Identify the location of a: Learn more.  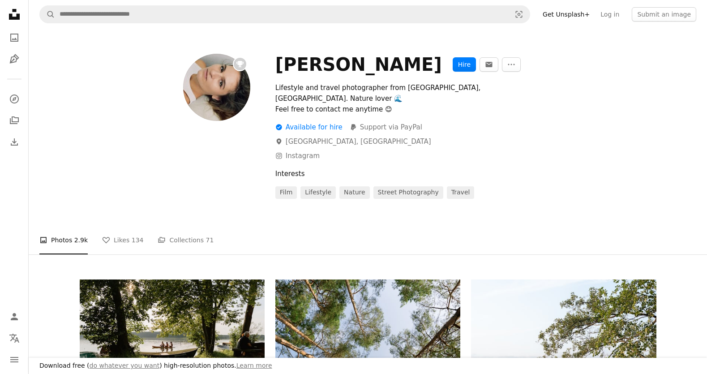
(254, 365).